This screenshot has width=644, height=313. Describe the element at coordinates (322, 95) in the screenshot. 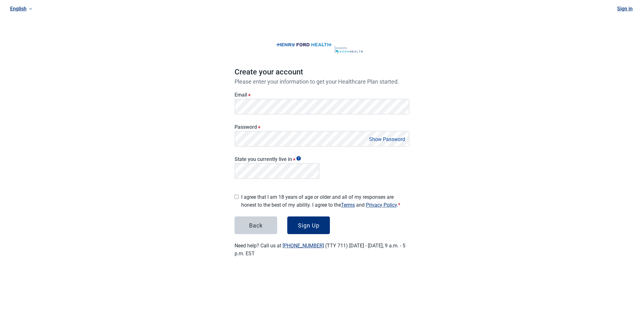

I see `label: Email` at that location.